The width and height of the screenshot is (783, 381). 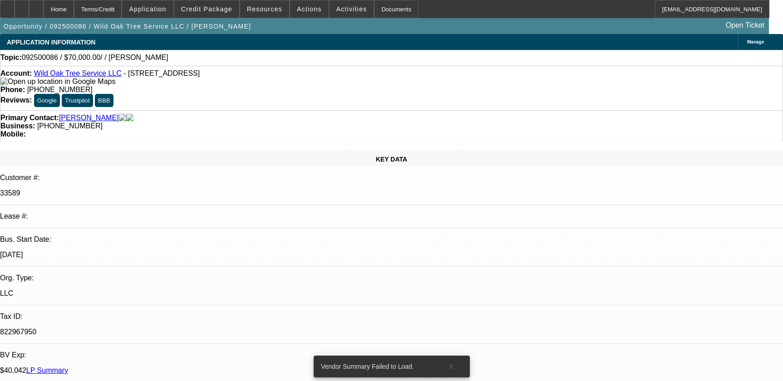 What do you see at coordinates (391, 159) in the screenshot?
I see `span: KEY DATA` at bounding box center [391, 159].